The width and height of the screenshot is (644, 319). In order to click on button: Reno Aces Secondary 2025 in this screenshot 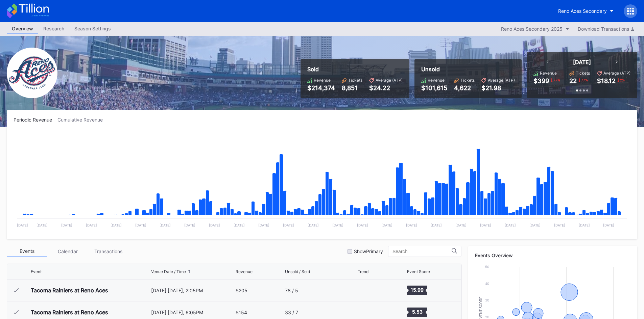, I will do `click(536, 29)`.